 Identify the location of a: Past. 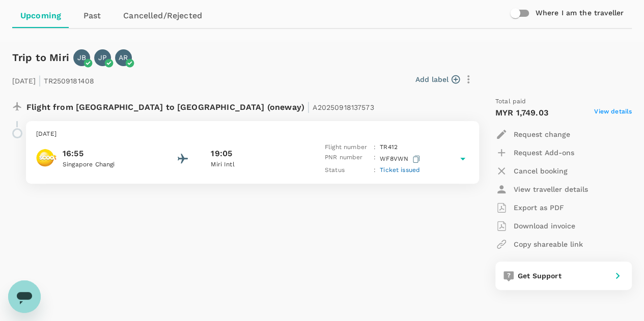
(92, 16).